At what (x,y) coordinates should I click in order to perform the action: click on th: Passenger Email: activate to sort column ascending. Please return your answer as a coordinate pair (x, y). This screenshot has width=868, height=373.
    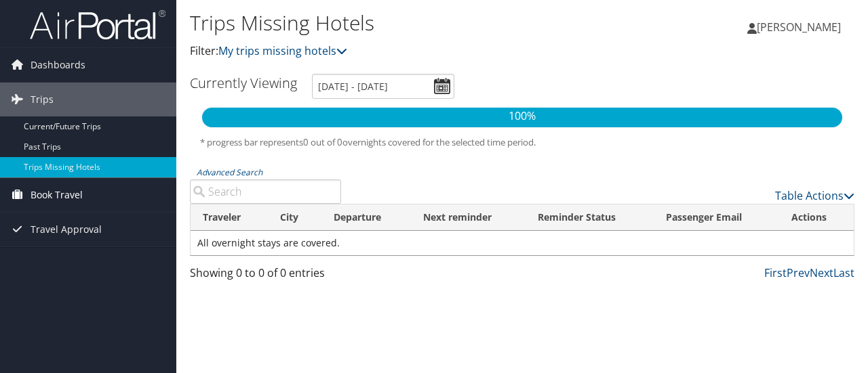
    Looking at the image, I should click on (716, 217).